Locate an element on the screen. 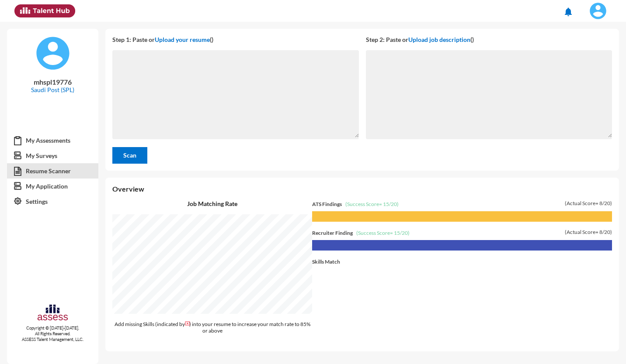  button: My Surveys is located at coordinates (53, 156).